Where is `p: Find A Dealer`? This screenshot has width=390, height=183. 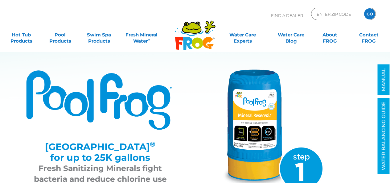
p: Find A Dealer is located at coordinates (287, 15).